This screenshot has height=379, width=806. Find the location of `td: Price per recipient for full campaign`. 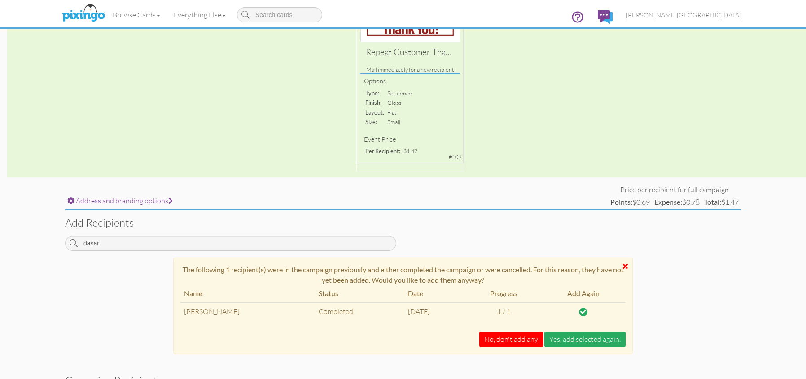

td: Price per recipient for full campaign is located at coordinates (674, 190).